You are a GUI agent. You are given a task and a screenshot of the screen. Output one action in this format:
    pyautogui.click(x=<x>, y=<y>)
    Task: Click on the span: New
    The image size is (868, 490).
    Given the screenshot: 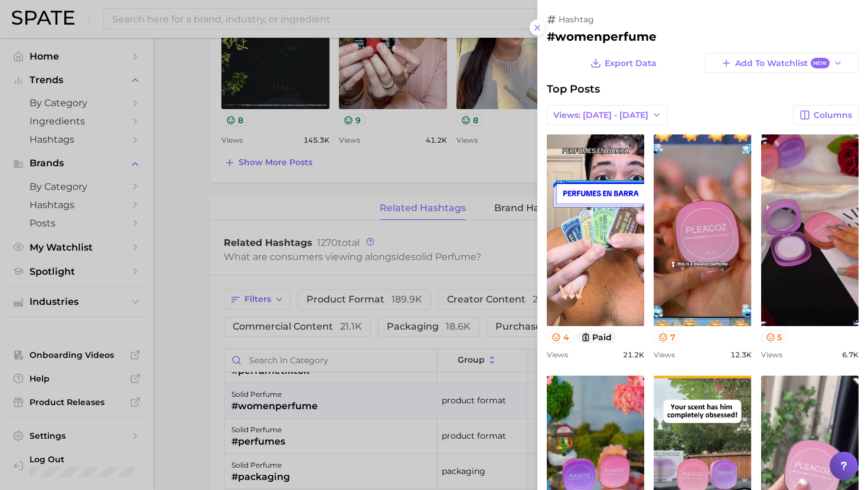 What is the action you would take?
    pyautogui.click(x=820, y=63)
    